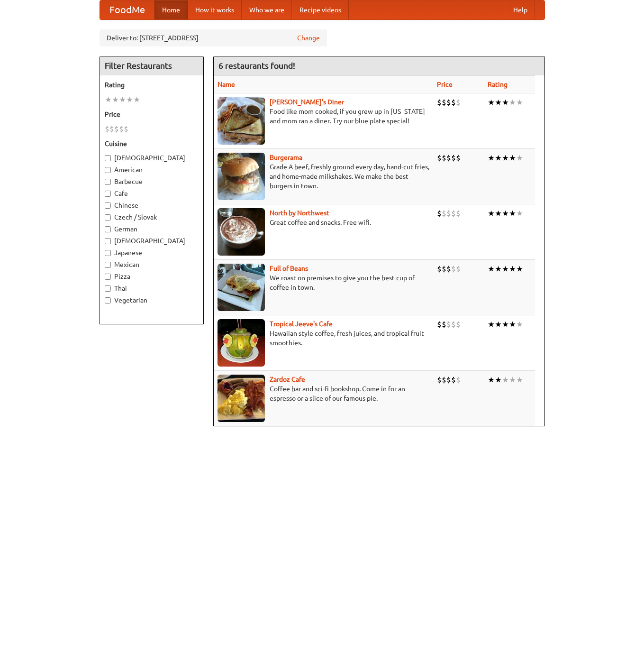  I want to click on b: North by Northwest, so click(300, 213).